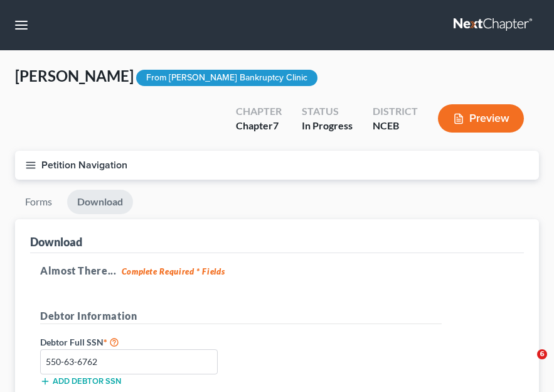 This screenshot has width=554, height=392. Describe the element at coordinates (277, 165) in the screenshot. I see `button: Petition Navigation` at that location.